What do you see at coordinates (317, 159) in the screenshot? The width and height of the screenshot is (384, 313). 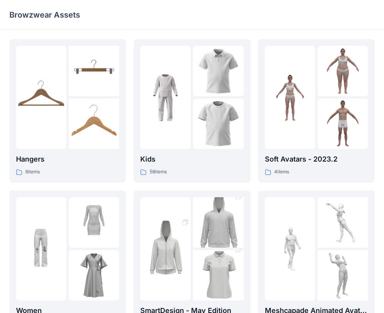 I see `p: Soft Avatars - 2023.2` at bounding box center [317, 159].